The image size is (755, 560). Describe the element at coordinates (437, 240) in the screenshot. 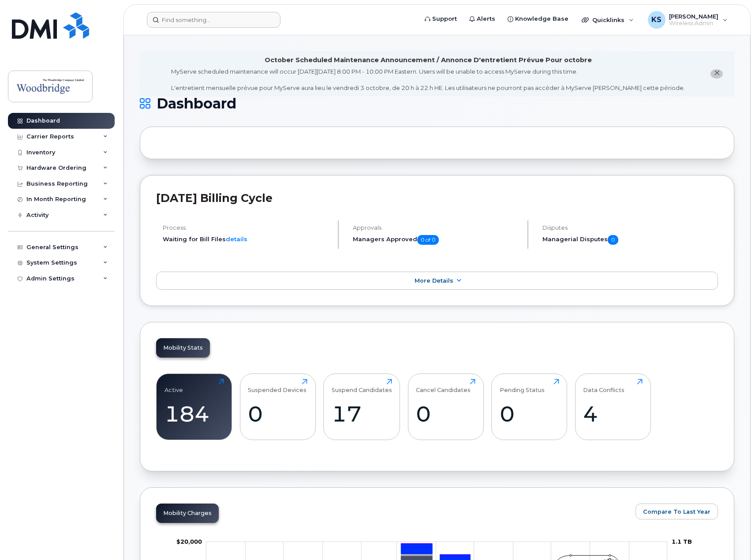

I see `h5: Managers Approved` at that location.